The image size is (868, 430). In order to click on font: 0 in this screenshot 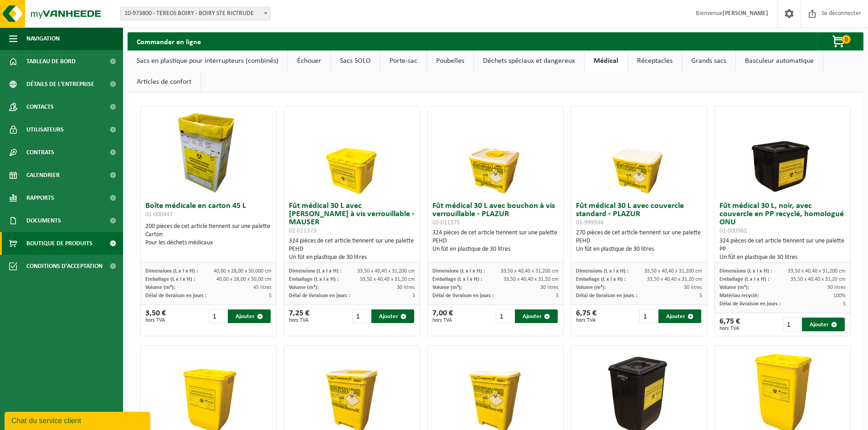, I will do `click(846, 39)`.